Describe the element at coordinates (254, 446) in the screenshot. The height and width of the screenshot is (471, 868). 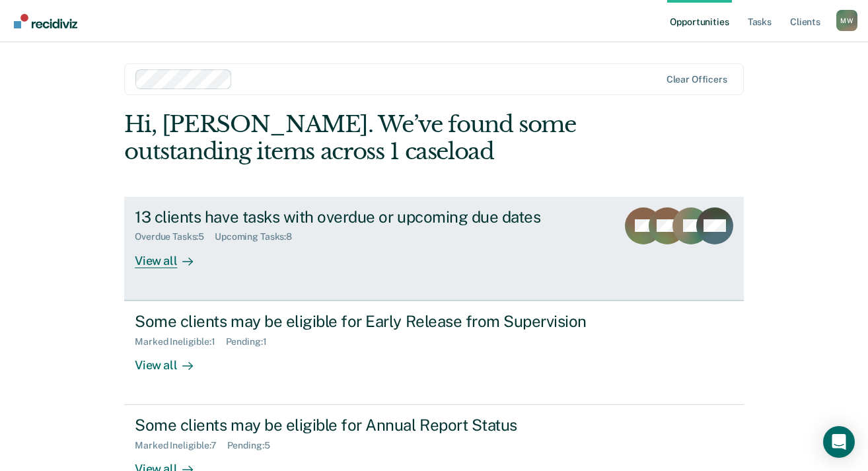
I see `div: Pending : 5` at that location.